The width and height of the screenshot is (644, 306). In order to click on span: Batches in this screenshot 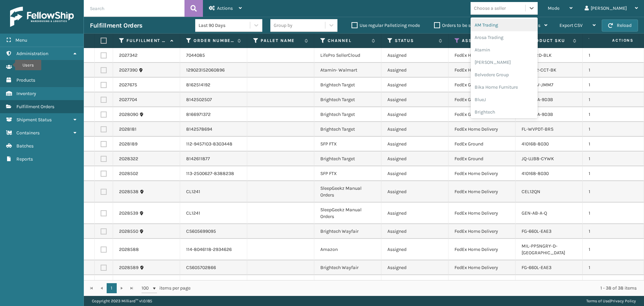, I will do `click(25, 146)`.